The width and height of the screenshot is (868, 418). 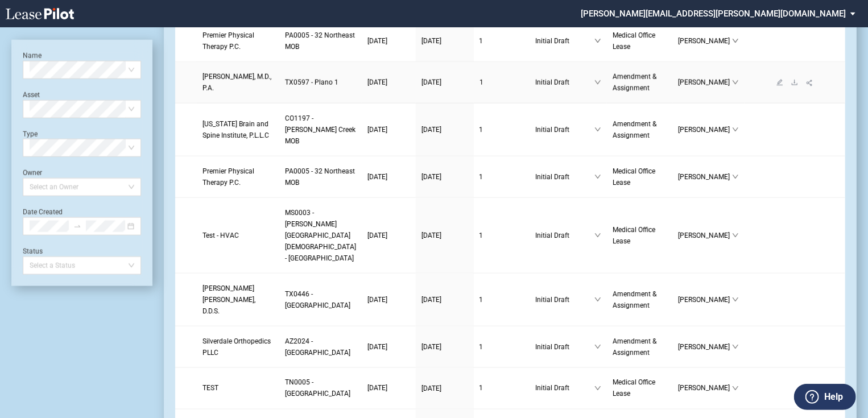 What do you see at coordinates (236, 83) in the screenshot?
I see `span: Joseph K. Leveno, M.D., P.A.` at bounding box center [236, 83].